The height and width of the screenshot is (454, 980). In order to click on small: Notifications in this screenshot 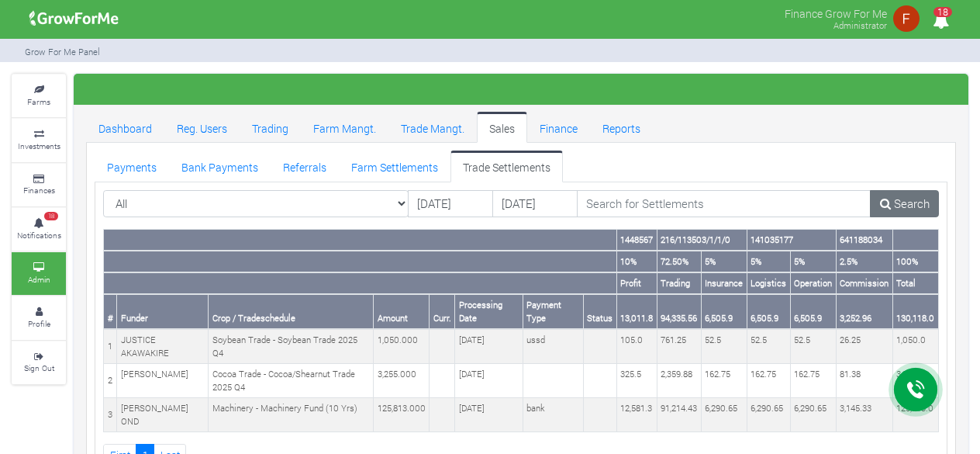, I will do `click(38, 235)`.